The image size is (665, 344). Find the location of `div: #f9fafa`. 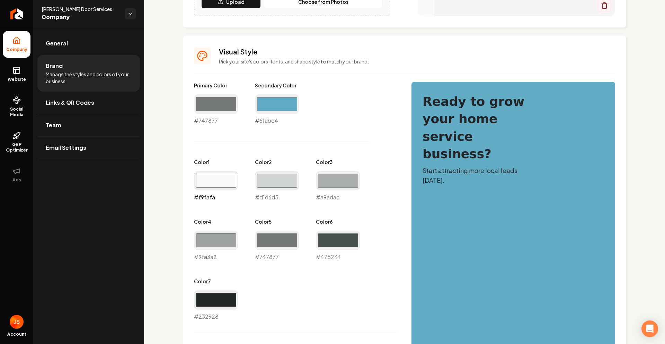

div: #f9fafa is located at coordinates (216, 186).